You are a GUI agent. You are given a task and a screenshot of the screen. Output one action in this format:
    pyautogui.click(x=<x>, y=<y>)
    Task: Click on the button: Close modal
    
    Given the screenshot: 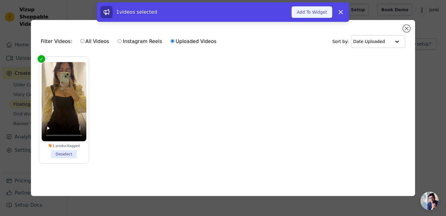 What is the action you would take?
    pyautogui.click(x=406, y=29)
    